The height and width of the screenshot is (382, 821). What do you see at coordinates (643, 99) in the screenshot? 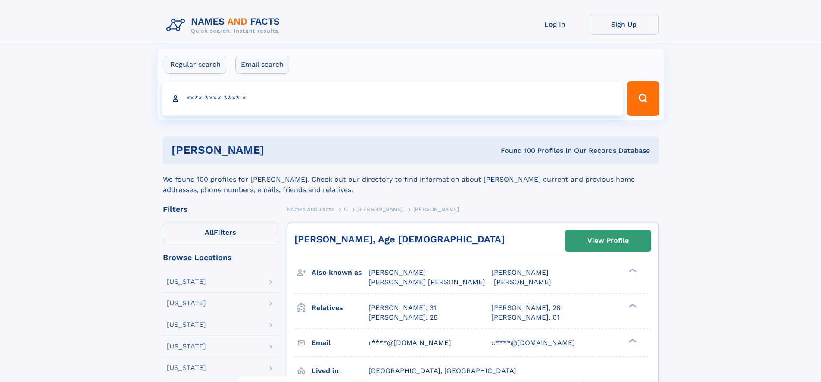
I see `button: Search Button` at bounding box center [643, 99].